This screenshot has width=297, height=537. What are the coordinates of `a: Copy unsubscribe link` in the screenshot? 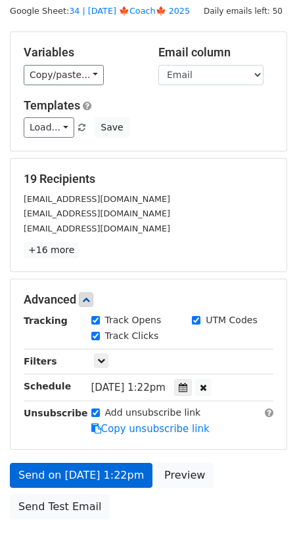 It's located at (150, 429).